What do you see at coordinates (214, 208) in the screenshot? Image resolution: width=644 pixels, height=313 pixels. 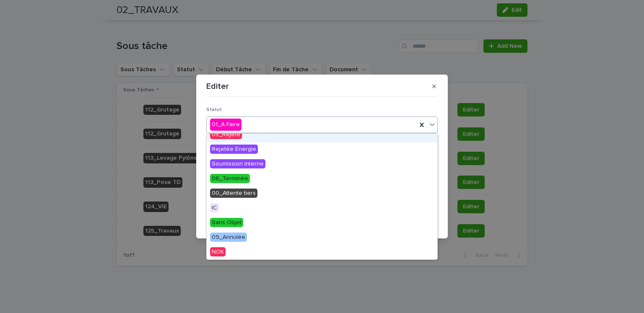 I see `span: IC` at bounding box center [214, 208].